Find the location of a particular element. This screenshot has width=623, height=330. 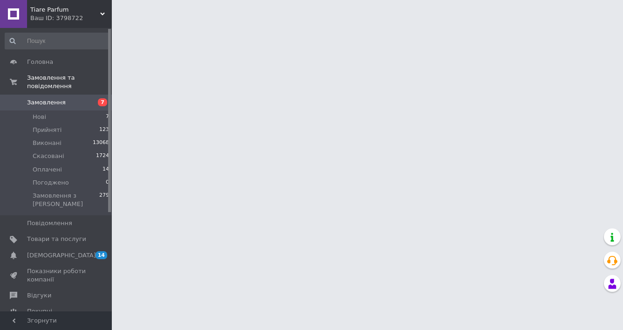

span: 279 is located at coordinates (104, 200).